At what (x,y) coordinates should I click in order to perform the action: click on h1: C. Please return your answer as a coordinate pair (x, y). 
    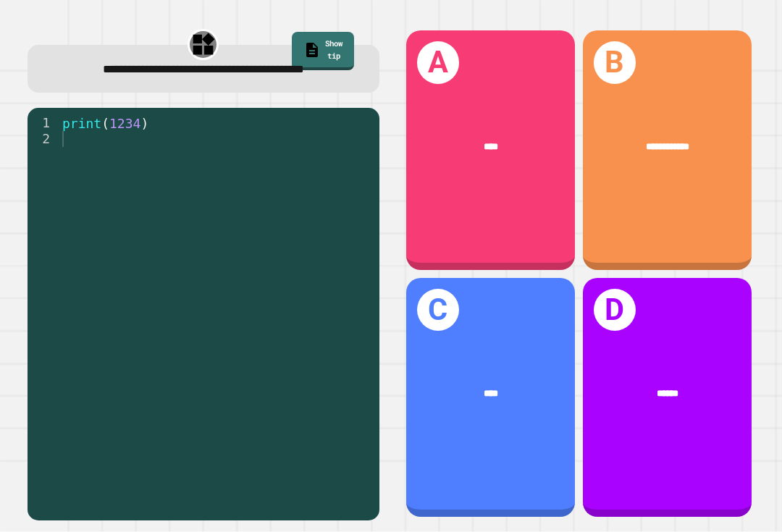
    Looking at the image, I should click on (439, 310).